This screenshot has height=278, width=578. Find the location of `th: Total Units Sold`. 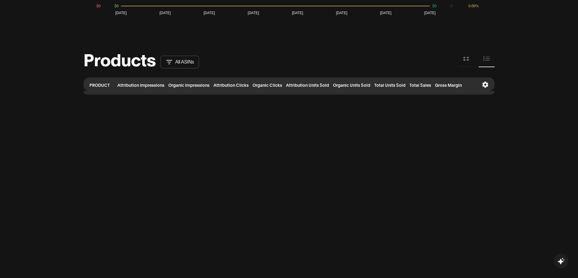

th: Total Units Sold is located at coordinates (389, 84).